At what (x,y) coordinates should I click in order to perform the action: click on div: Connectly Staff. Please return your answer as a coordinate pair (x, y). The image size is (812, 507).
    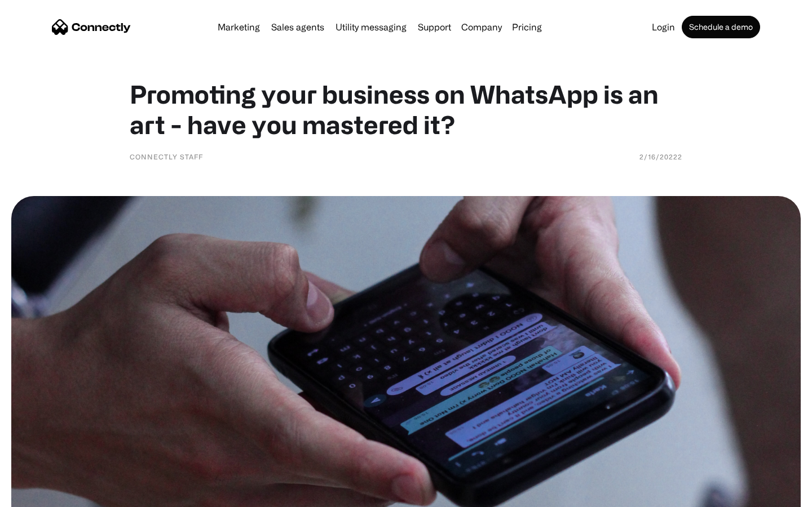
    Looking at the image, I should click on (166, 157).